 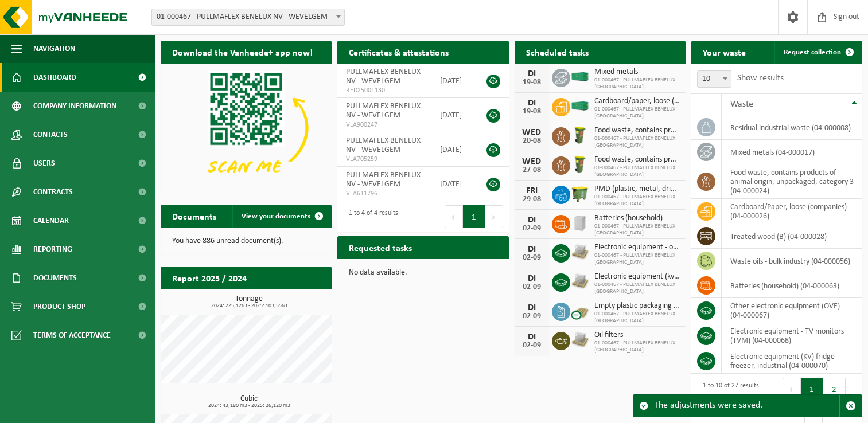 What do you see at coordinates (370, 217) in the screenshot?
I see `div: 1 to 4 of 4 results` at bounding box center [370, 217].